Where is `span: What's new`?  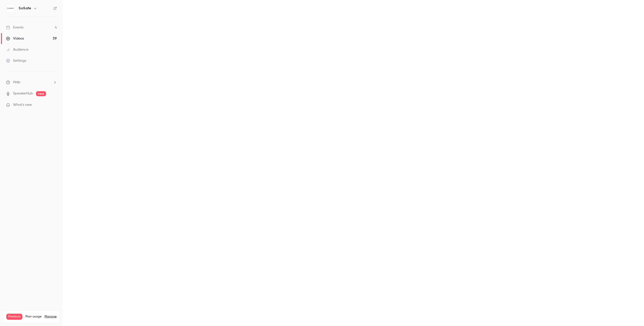 span: What's new is located at coordinates (22, 105).